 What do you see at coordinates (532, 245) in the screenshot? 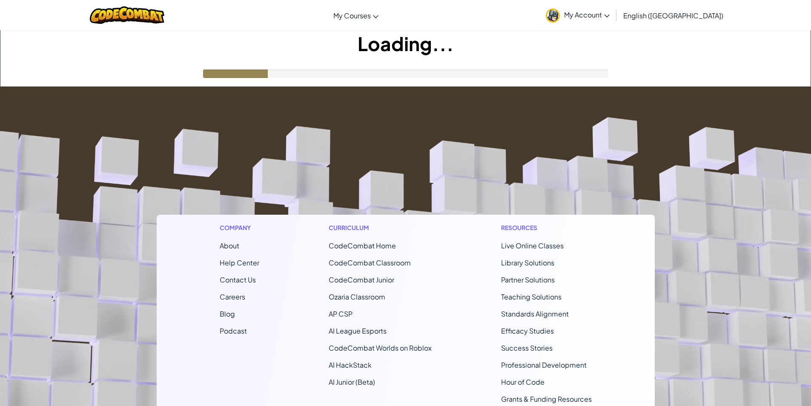
I see `a: Live Online Classes` at bounding box center [532, 245].